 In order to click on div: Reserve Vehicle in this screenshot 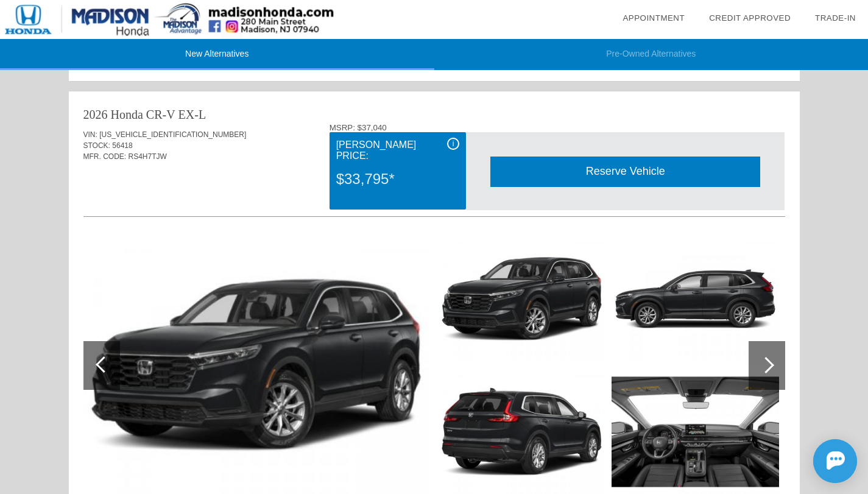, I will do `click(625, 171)`.